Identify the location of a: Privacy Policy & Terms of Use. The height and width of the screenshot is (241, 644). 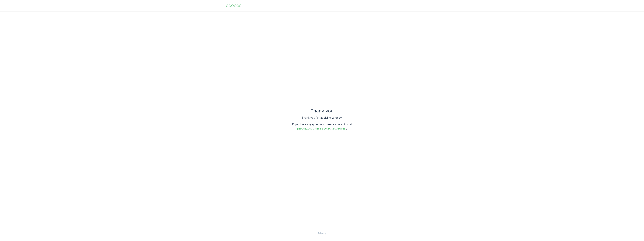
(322, 234).